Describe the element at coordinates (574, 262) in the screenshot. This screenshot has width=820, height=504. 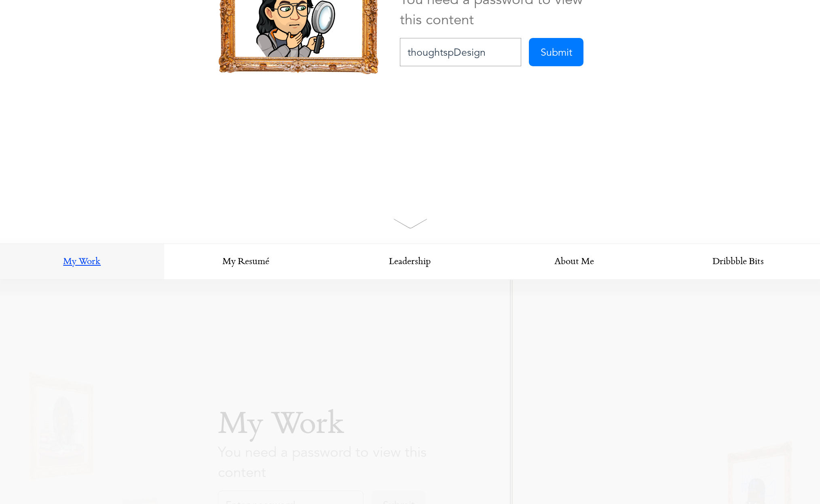
I see `a: About Me` at that location.